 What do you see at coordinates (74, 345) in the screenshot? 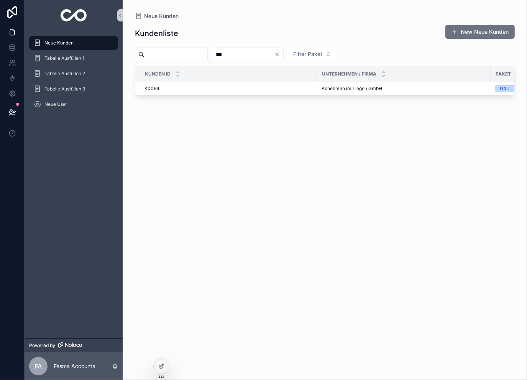
I see `a: Powered by` at bounding box center [74, 345].